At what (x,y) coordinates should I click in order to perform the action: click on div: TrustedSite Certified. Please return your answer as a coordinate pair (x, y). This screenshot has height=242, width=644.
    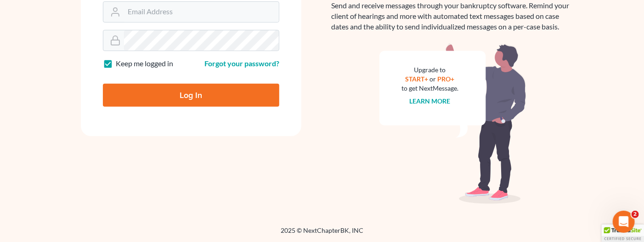
    Looking at the image, I should click on (623, 233).